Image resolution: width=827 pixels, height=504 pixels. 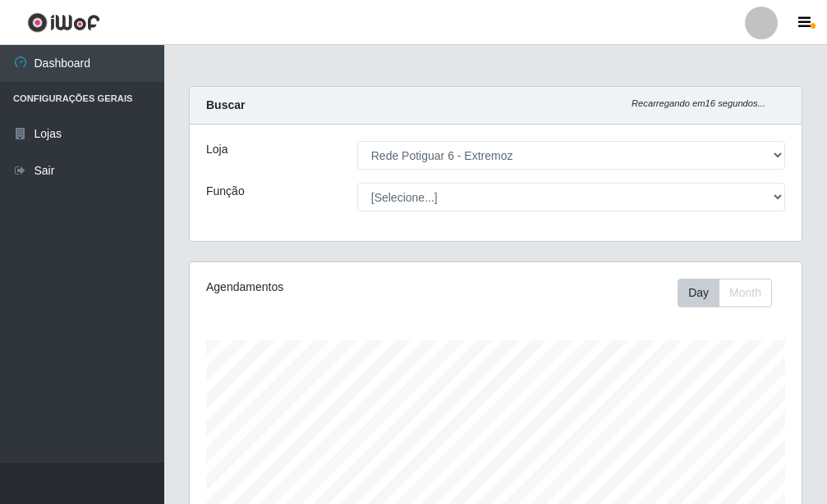 What do you see at coordinates (319, 287) in the screenshot?
I see `div: Agendamentos` at bounding box center [319, 287].